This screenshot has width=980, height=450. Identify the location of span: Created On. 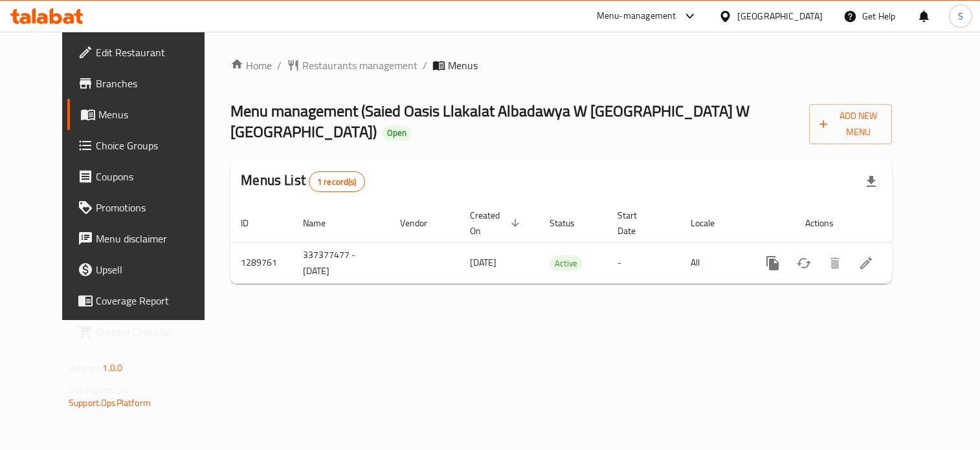
(497, 223).